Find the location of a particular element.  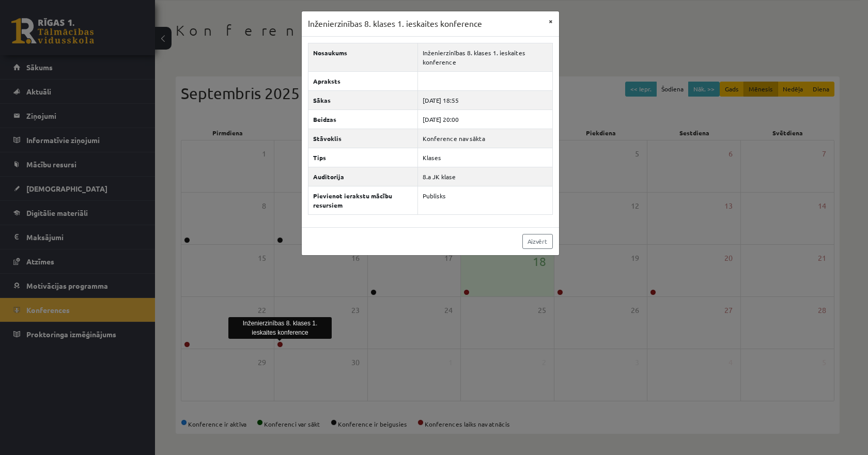

td: Inženierzinības 8. klases 1. ieskaites konference is located at coordinates (485, 57).